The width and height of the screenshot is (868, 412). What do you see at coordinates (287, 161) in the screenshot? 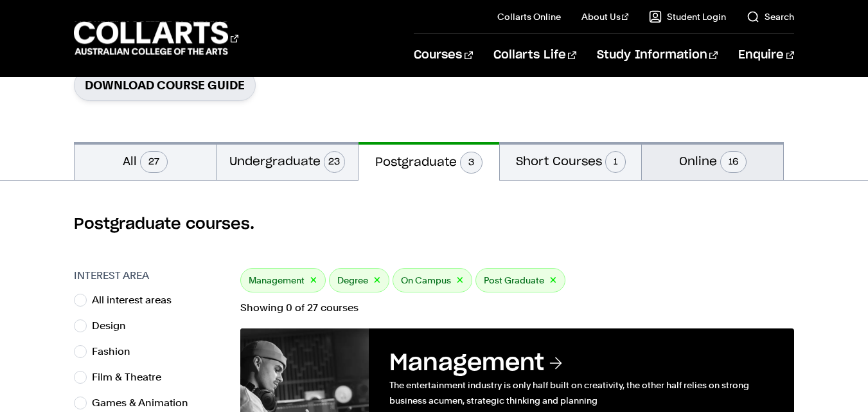
I see `button: Undergraduate23` at bounding box center [287, 161].